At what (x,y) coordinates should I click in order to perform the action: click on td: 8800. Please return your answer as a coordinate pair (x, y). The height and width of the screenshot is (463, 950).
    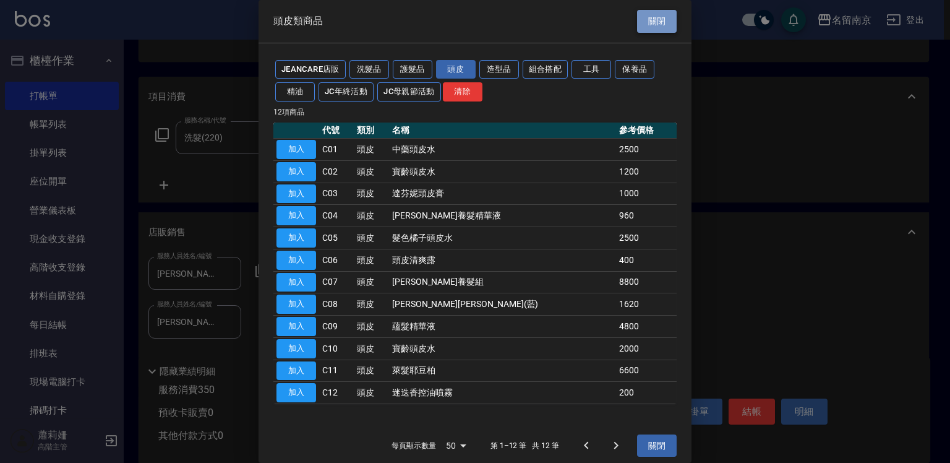
    Looking at the image, I should click on (646, 282).